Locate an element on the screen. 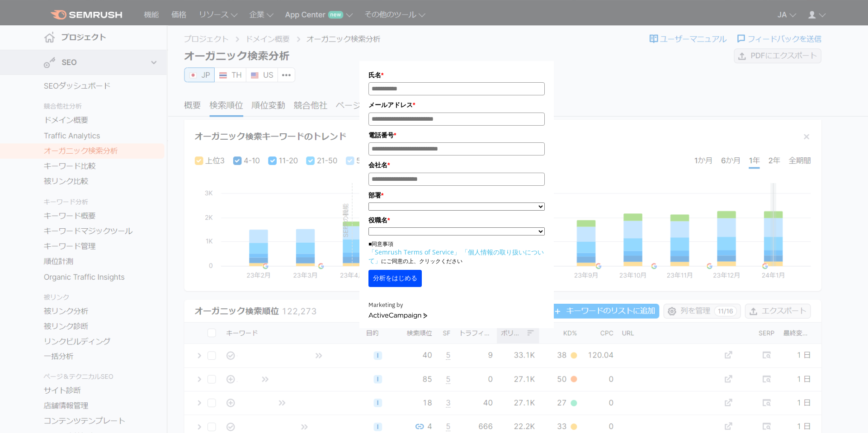 This screenshot has height=433, width=868. label: 氏名 is located at coordinates (457, 75).